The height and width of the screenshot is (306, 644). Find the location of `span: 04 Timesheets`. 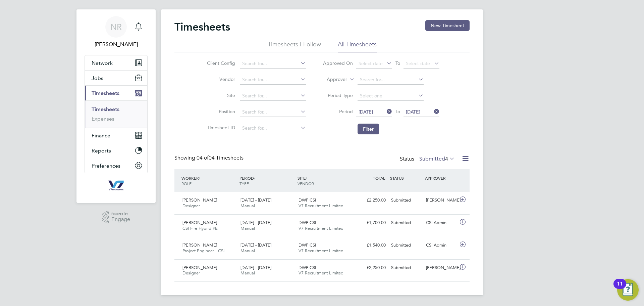

span: 04 Timesheets is located at coordinates (220, 158).